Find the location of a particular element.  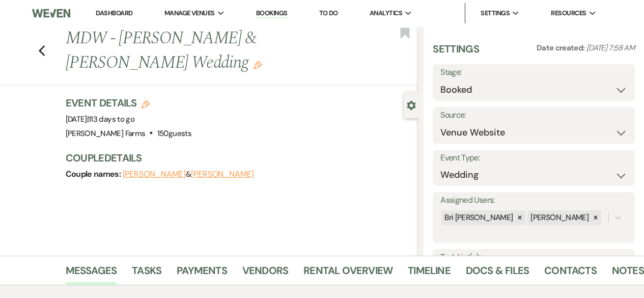

span: 150 guests is located at coordinates (174, 133).